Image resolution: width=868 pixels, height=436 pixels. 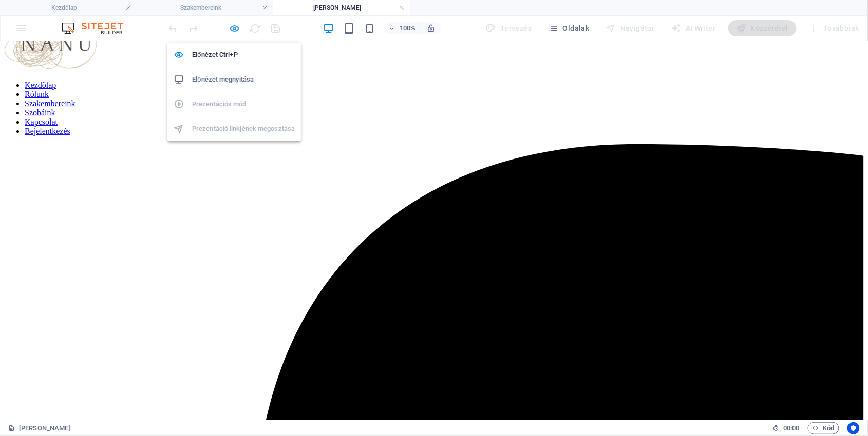 What do you see at coordinates (785, 429) in the screenshot?
I see `h6: Munkamenet idő` at bounding box center [785, 429].